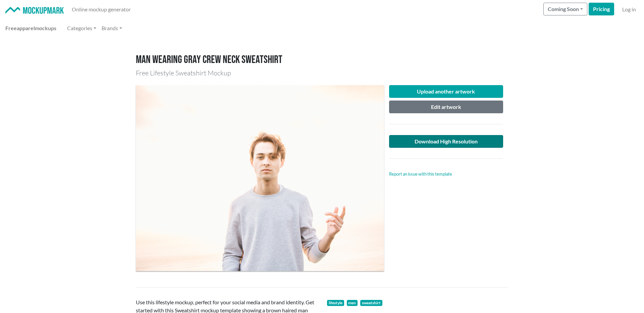 This screenshot has width=644, height=313. I want to click on span: men, so click(352, 303).